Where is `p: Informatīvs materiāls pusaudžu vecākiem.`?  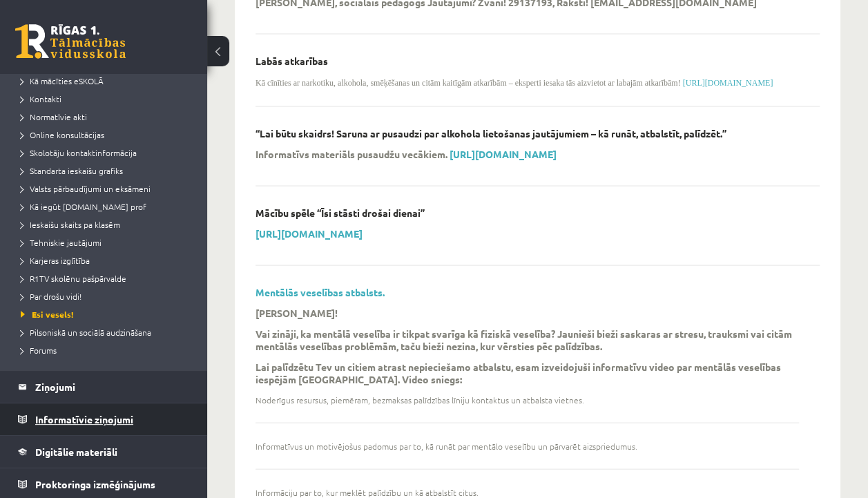
p: Informatīvs materiāls pusaudžu vecākiem. is located at coordinates (351, 154).